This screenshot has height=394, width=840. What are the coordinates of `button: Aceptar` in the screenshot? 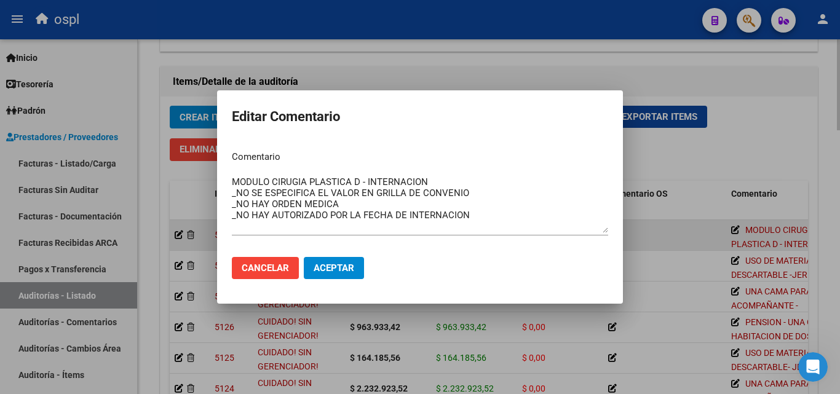 It's located at (334, 268).